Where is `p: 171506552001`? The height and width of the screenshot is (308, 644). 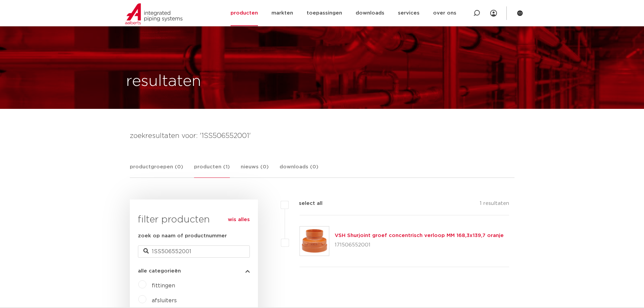 p: 171506552001 is located at coordinates (419, 245).